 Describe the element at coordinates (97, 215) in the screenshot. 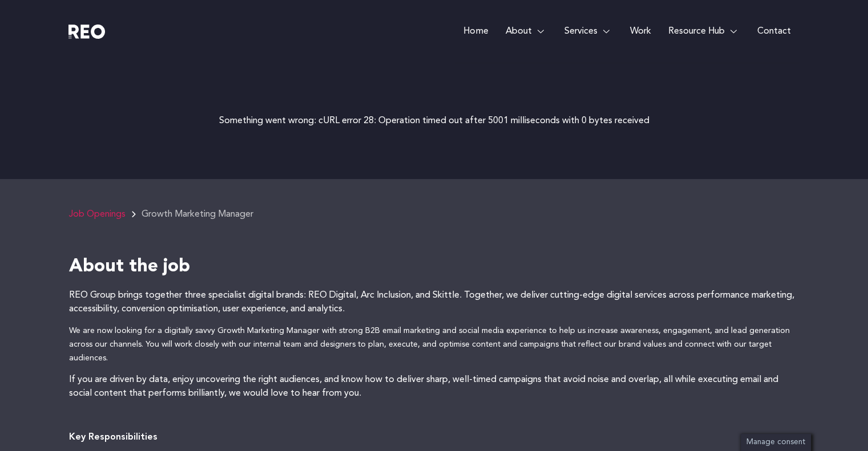

I see `a: Job Openings` at that location.